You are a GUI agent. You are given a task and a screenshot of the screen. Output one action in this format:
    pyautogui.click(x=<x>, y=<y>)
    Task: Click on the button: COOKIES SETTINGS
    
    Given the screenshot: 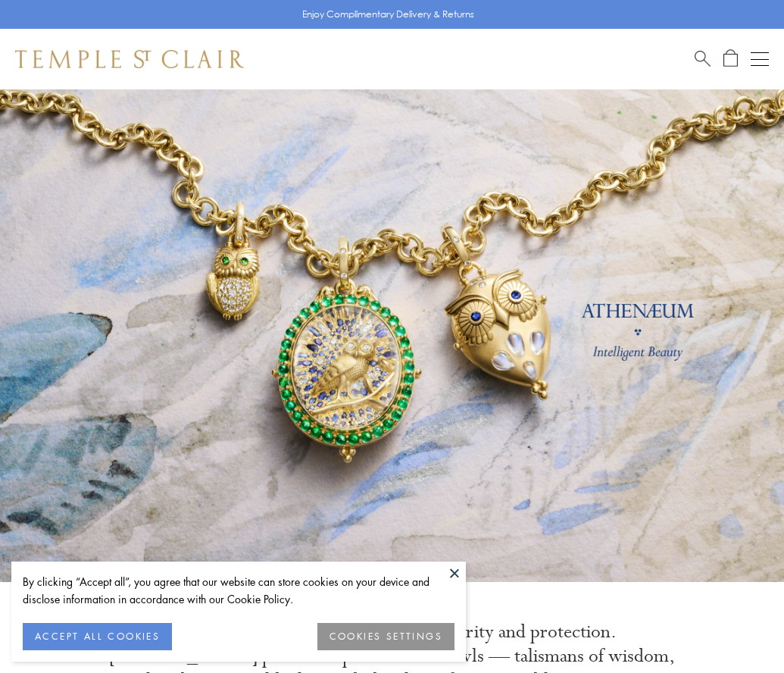 What is the action you would take?
    pyautogui.click(x=385, y=637)
    